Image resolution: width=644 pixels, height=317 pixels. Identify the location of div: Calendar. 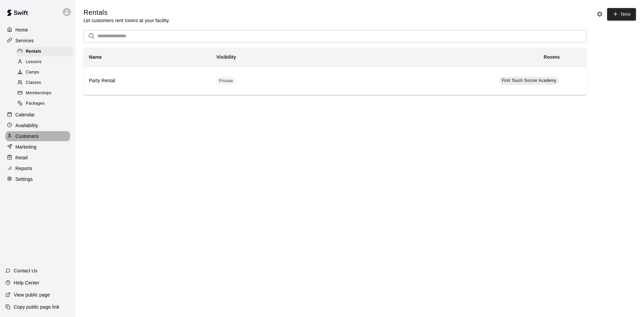
(38, 115).